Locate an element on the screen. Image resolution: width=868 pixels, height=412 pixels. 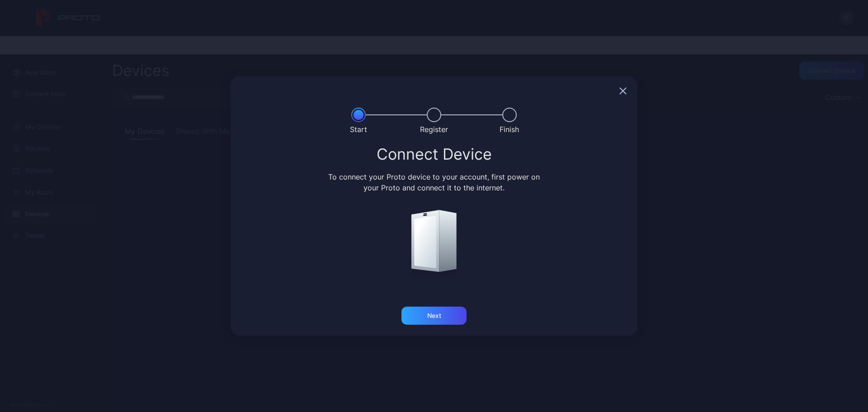
button: Next is located at coordinates (434, 316).